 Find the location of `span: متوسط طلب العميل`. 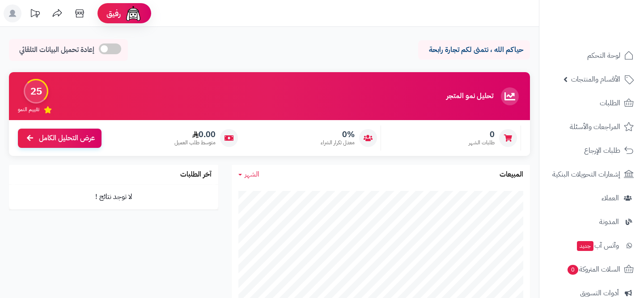

span: متوسط طلب العميل is located at coordinates (195, 143).